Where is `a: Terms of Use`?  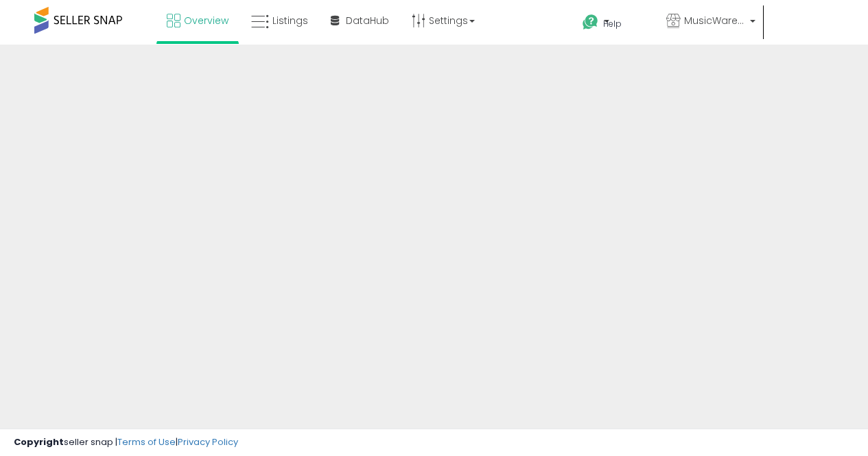
a: Terms of Use is located at coordinates (146, 441).